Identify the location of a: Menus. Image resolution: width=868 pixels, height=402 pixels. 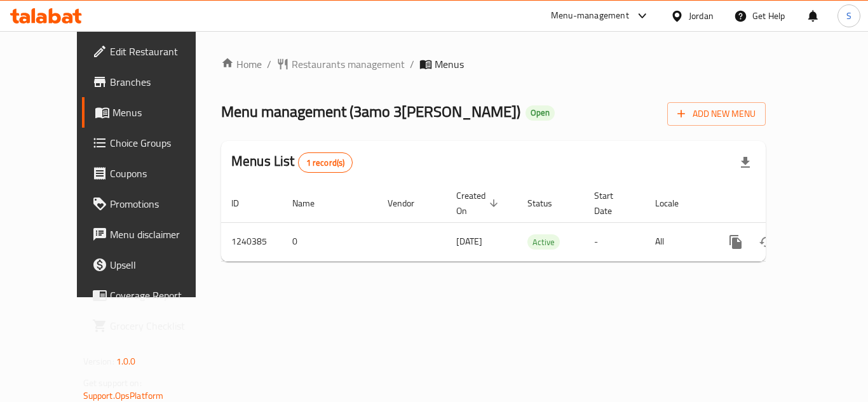
(152, 113).